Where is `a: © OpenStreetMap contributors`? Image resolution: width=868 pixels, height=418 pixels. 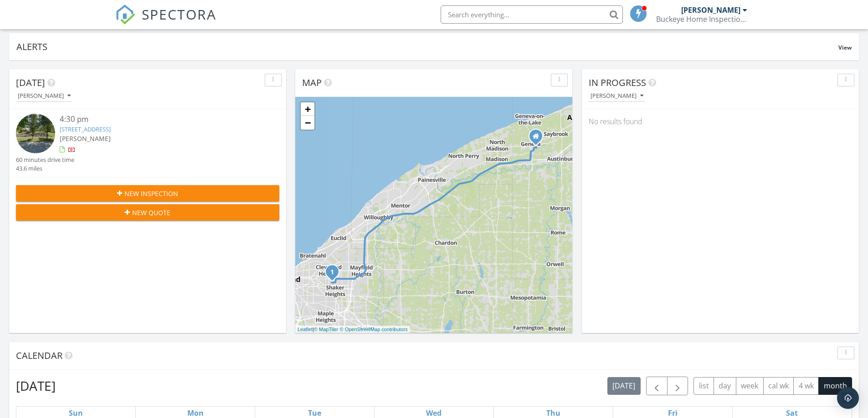
a: © OpenStreetMap contributors is located at coordinates (374, 330).